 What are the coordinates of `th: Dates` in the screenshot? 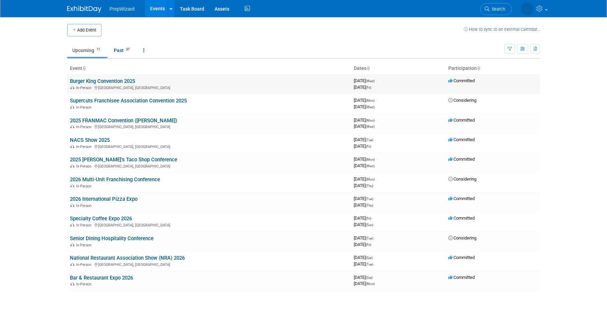 It's located at (398, 69).